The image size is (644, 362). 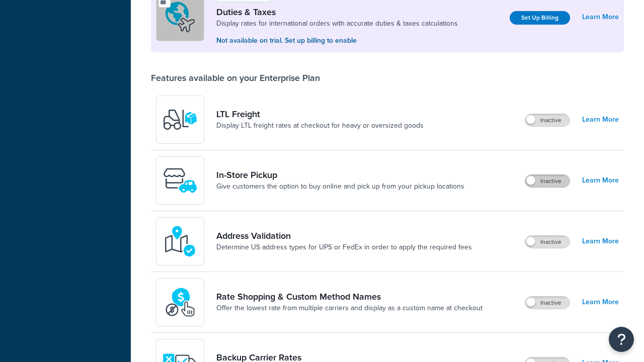 I want to click on a: Give customers the option to buy online and pick up from your pickup locations, so click(x=340, y=187).